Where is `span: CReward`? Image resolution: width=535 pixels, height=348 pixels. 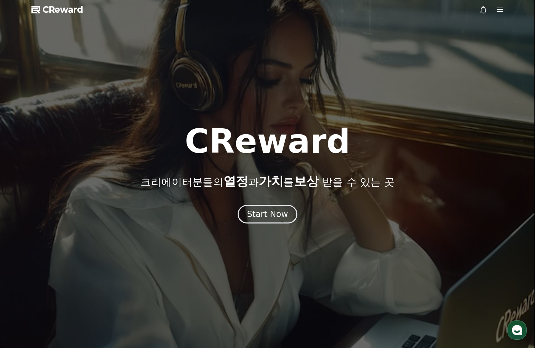 span: CReward is located at coordinates (63, 10).